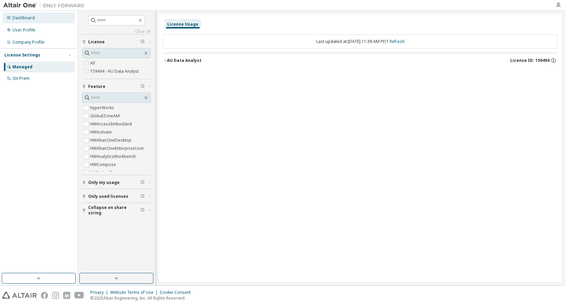 The height and width of the screenshot is (305, 565). What do you see at coordinates (19, 295) in the screenshot?
I see `img: altair_logo.svg` at bounding box center [19, 295].